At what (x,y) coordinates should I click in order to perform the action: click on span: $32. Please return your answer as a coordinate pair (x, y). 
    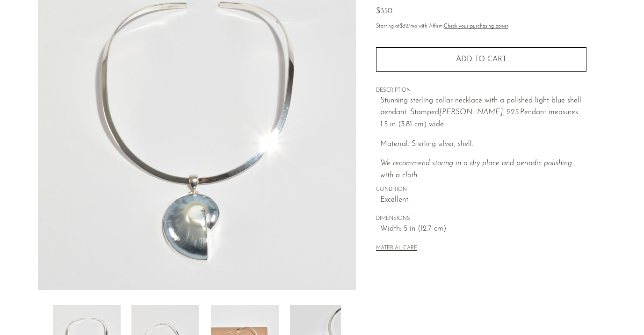
    Looking at the image, I should click on (404, 26).